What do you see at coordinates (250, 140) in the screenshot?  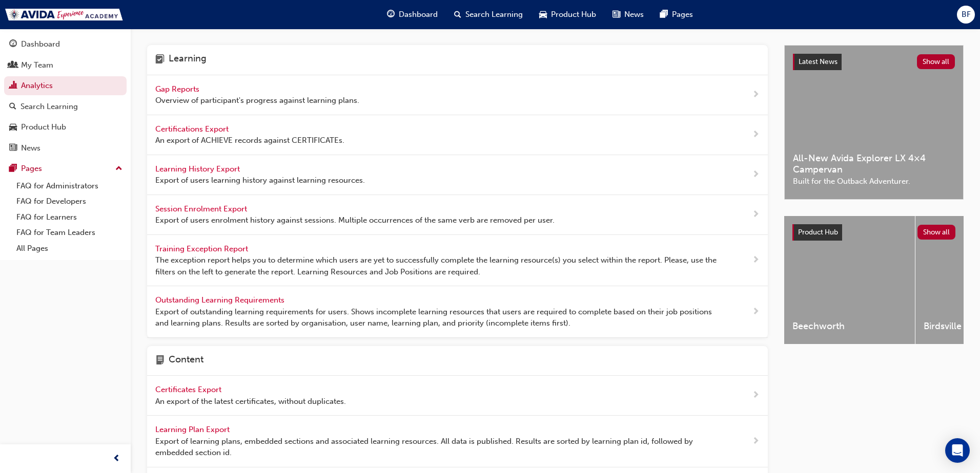 I see `span: An export of ACHIEVE records against CERTIFICATEs.` at bounding box center [250, 140].